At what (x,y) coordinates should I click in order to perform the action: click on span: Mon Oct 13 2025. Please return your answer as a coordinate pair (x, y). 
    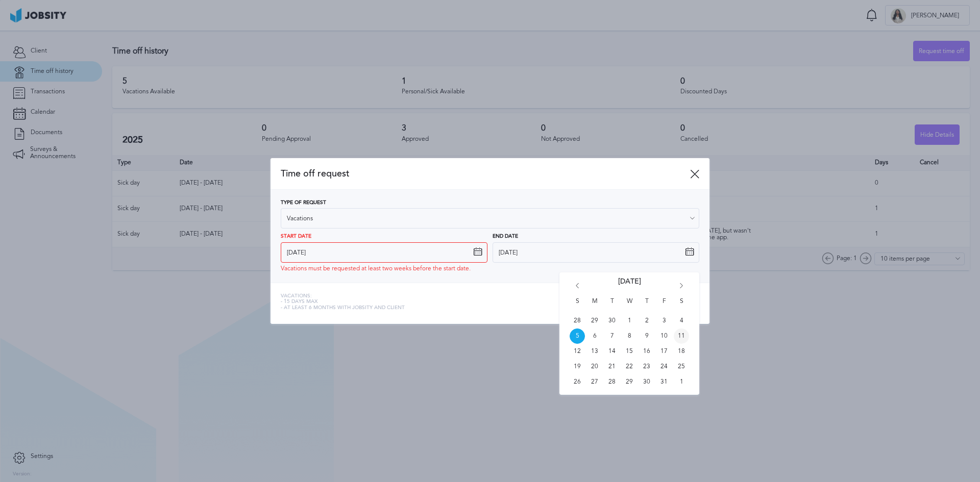
    Looking at the image, I should click on (595, 351).